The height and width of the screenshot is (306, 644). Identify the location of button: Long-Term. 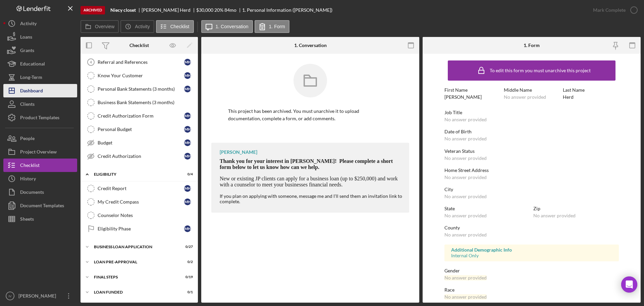
(40, 77).